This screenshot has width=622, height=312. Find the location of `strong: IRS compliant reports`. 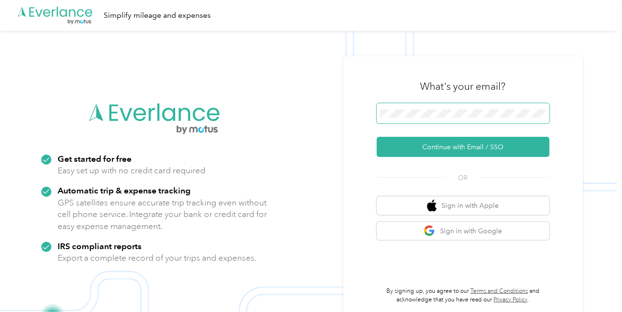

strong: IRS compliant reports is located at coordinates (100, 246).